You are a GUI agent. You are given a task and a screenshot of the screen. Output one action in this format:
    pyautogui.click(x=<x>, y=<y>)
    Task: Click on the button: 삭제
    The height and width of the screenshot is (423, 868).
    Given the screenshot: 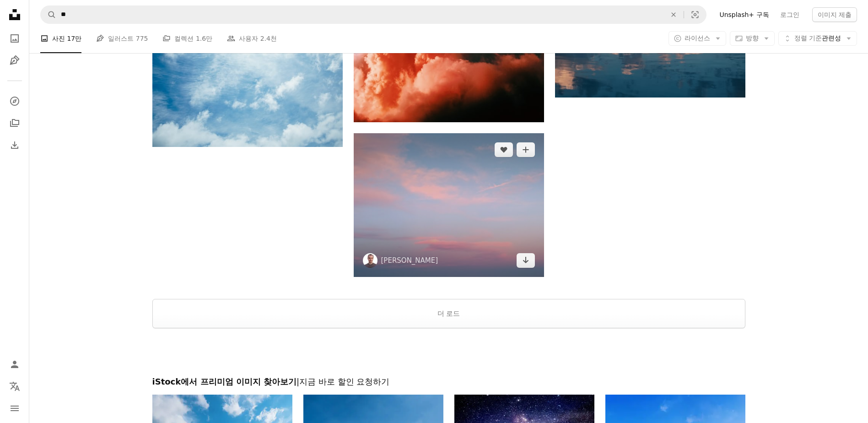 What is the action you would take?
    pyautogui.click(x=674, y=15)
    